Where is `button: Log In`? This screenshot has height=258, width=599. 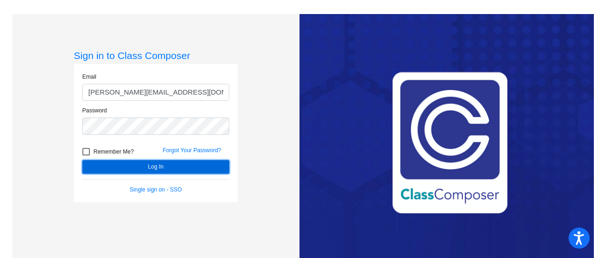 button: Log In is located at coordinates (156, 167).